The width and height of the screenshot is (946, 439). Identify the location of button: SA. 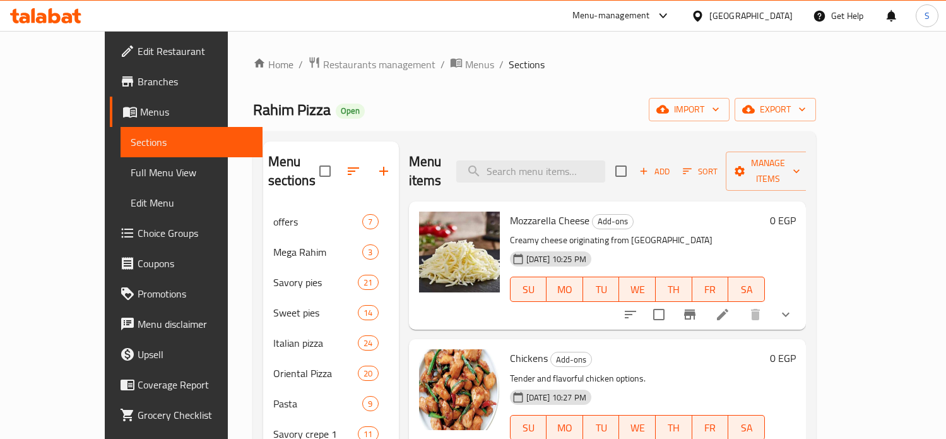
(747, 289).